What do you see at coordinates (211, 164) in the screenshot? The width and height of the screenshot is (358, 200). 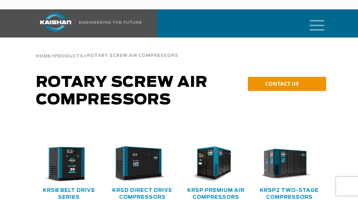 I see `img: krsp150` at bounding box center [211, 164].